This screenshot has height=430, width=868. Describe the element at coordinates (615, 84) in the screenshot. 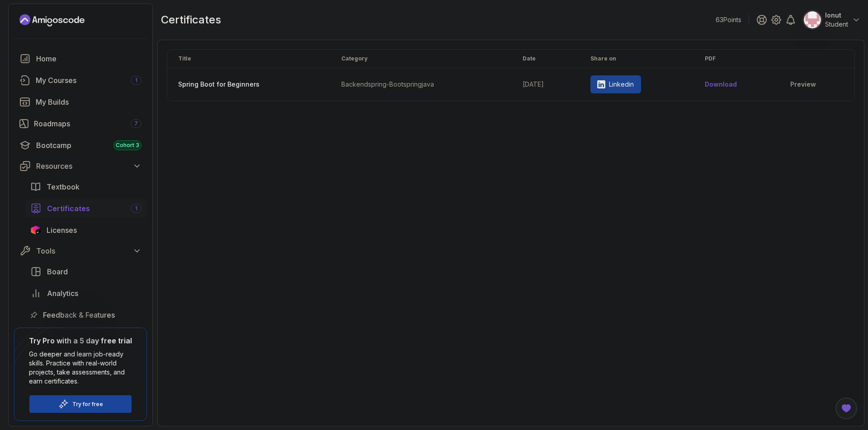

I see `a: Linkedin` at that location.